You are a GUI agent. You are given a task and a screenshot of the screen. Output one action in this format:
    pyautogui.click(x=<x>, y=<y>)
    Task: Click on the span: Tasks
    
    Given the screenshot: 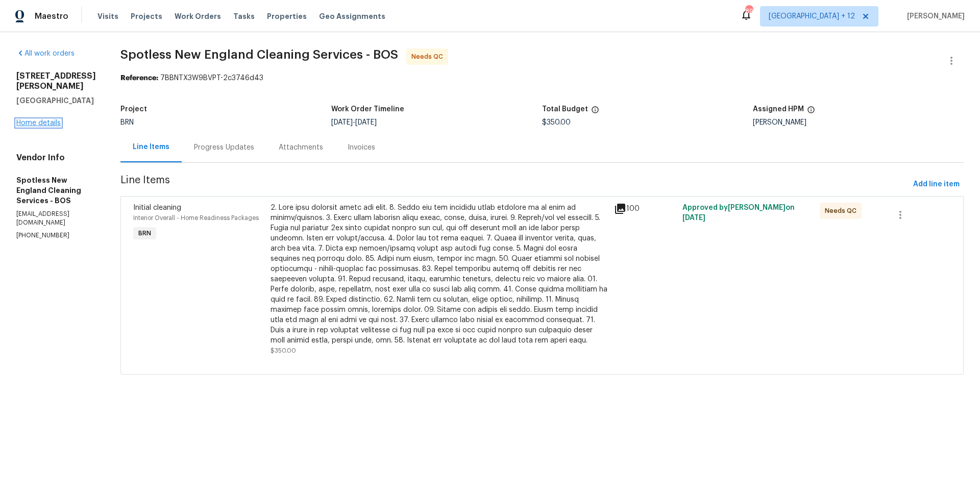 What is the action you would take?
    pyautogui.click(x=244, y=16)
    